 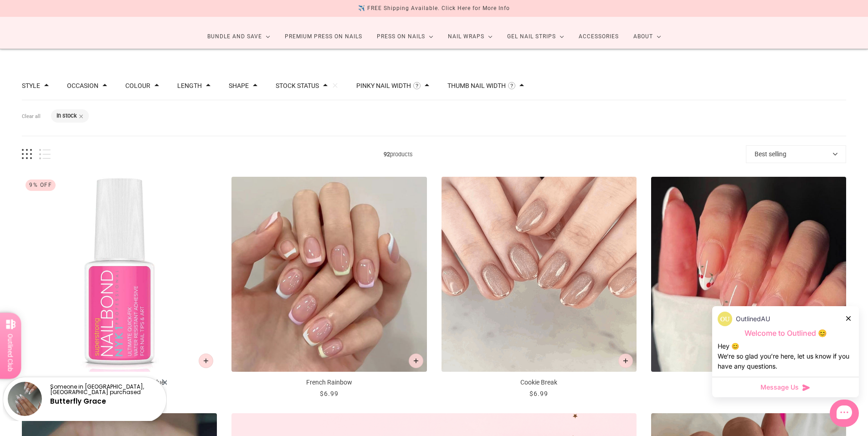 What do you see at coordinates (40, 185) in the screenshot?
I see `div: 9% Off` at bounding box center [40, 185].